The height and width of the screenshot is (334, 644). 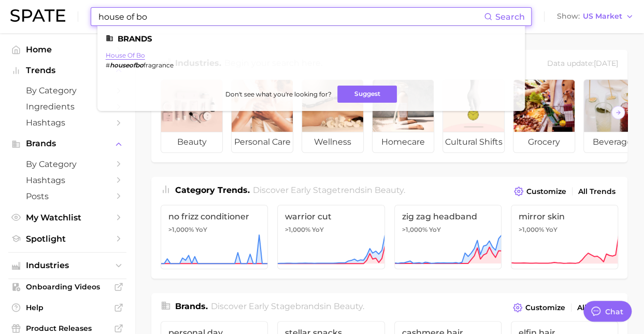 What do you see at coordinates (67, 144) in the screenshot?
I see `span: Brands` at bounding box center [67, 144].